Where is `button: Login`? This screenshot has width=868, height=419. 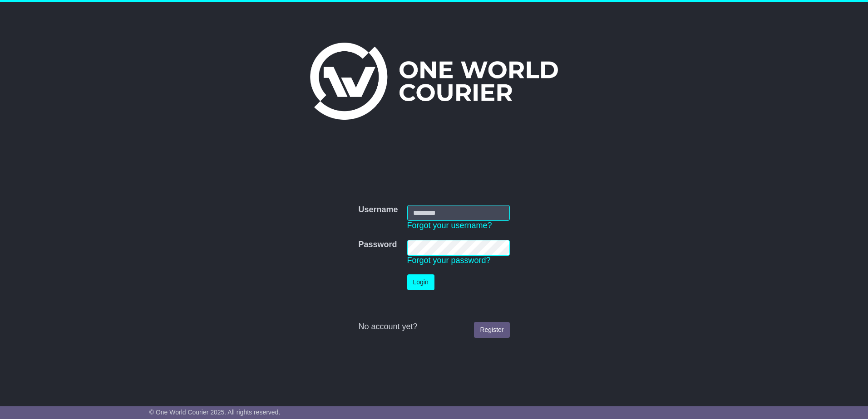 button: Login is located at coordinates (420, 282).